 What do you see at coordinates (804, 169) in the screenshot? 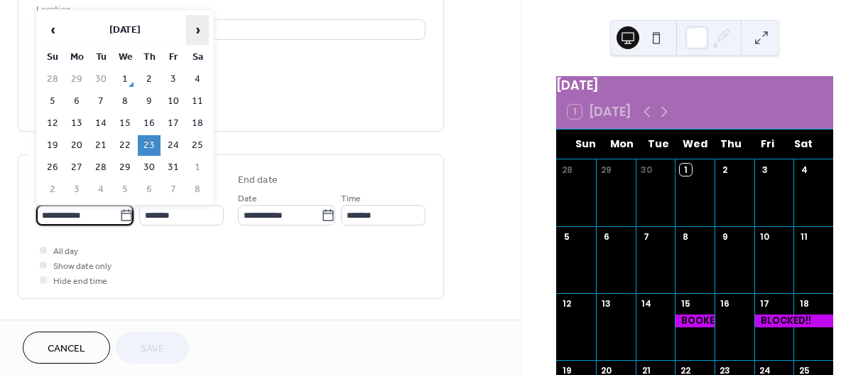
I see `div: 4` at bounding box center [804, 169].